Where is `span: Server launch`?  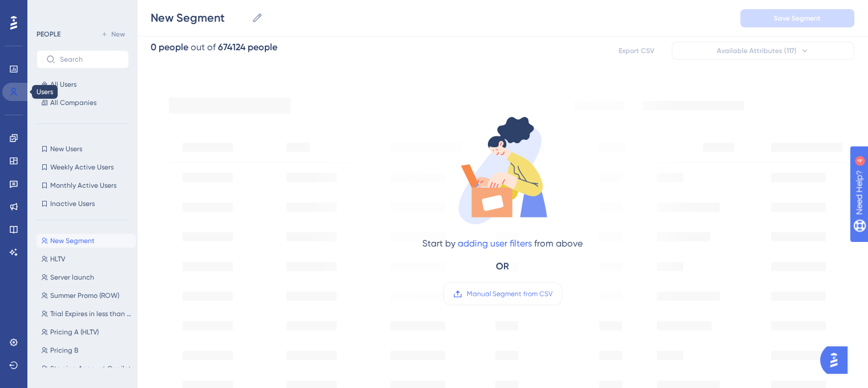
span: Server launch is located at coordinates (72, 277).